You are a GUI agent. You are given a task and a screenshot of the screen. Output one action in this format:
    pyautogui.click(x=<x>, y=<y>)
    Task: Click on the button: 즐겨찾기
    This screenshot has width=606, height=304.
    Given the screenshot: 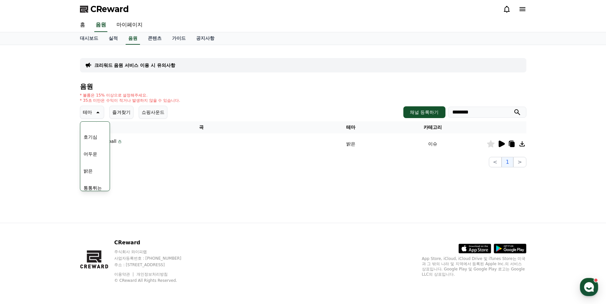 What is the action you would take?
    pyautogui.click(x=121, y=112)
    